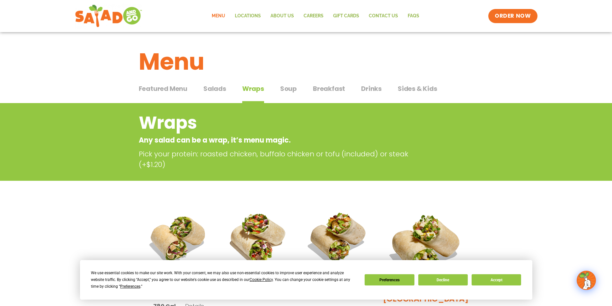 The height and width of the screenshot is (306, 612). I want to click on span: Cookie Policy, so click(261, 280).